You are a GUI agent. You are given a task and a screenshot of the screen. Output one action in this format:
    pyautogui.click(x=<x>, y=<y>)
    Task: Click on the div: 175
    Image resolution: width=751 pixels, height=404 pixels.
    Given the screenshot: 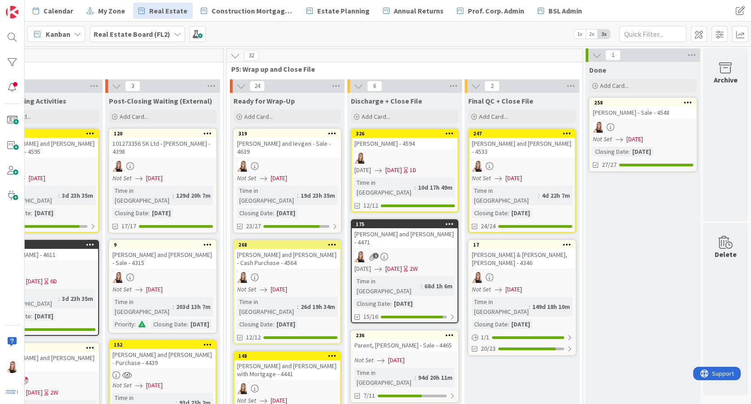 What is the action you would take?
    pyautogui.click(x=406, y=224)
    